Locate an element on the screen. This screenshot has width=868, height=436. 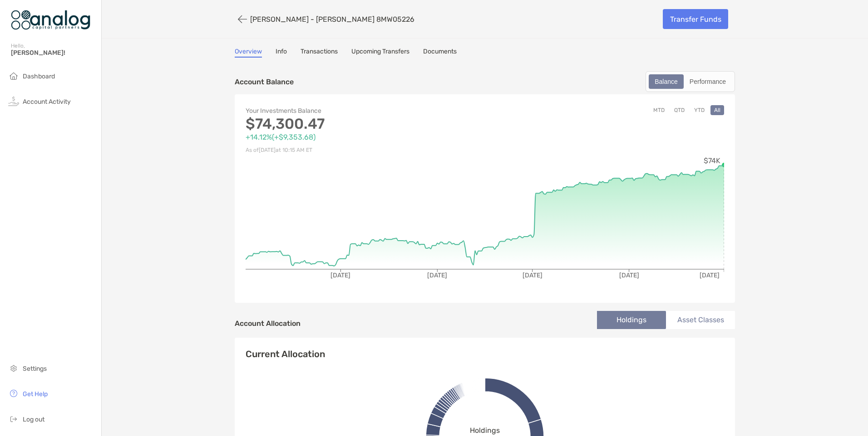
img: logout icon is located at coordinates (14, 419).